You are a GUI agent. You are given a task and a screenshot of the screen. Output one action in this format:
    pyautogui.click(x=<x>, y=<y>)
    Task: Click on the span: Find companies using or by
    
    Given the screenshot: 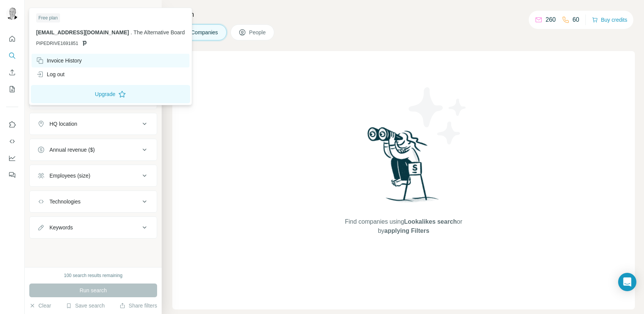 What is the action you would take?
    pyautogui.click(x=404, y=226)
    